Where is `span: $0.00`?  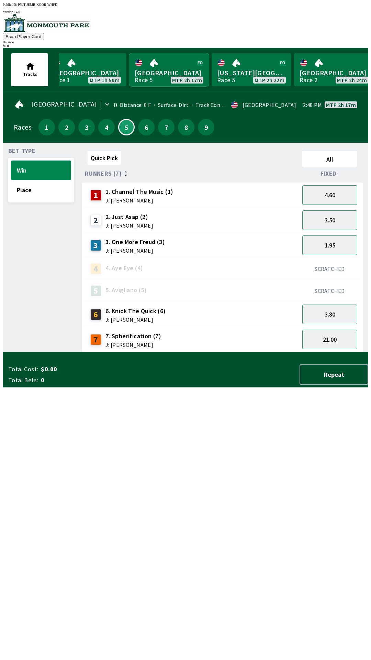
span: $0.00 is located at coordinates (95, 369).